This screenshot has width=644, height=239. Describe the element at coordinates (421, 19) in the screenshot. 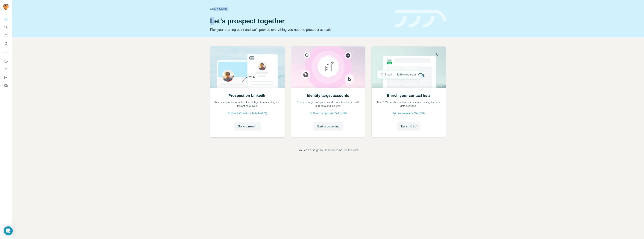

I see `img: banner` at that location.